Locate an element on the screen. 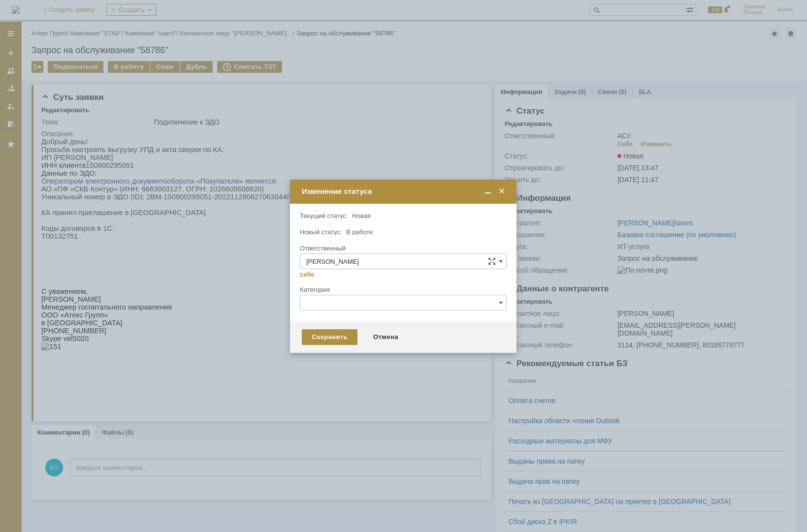  a: себе is located at coordinates (307, 275).